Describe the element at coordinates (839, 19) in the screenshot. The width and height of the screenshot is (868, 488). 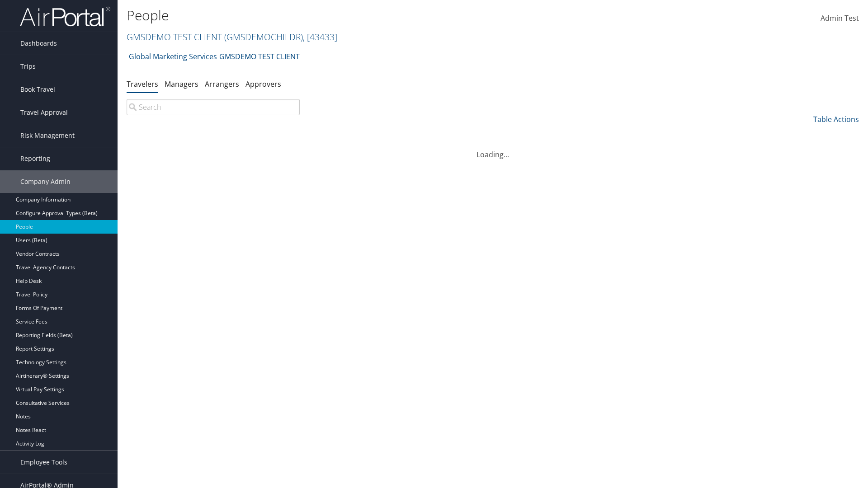
I see `a: Admin Test` at that location.